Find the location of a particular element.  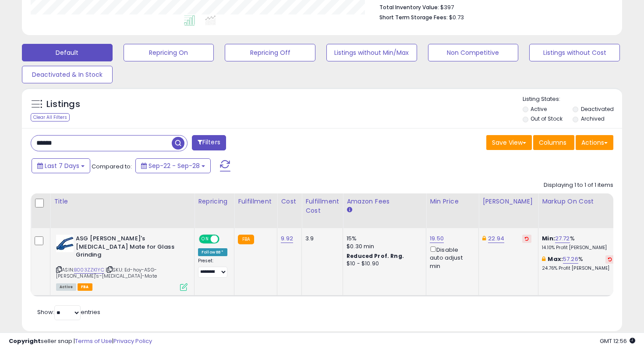

span: All listings currently available for purchase on Amazon is located at coordinates (66, 287).